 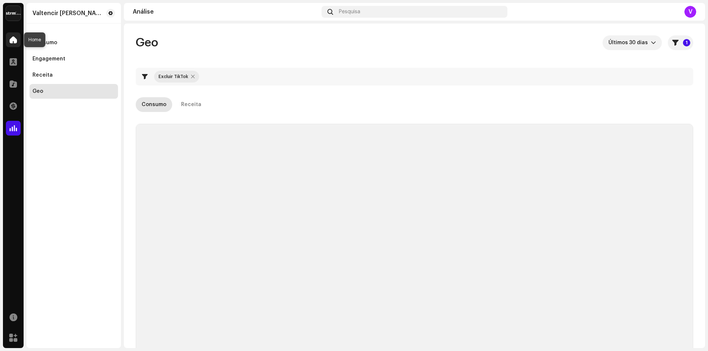 I want to click on div: Geo, so click(x=38, y=91).